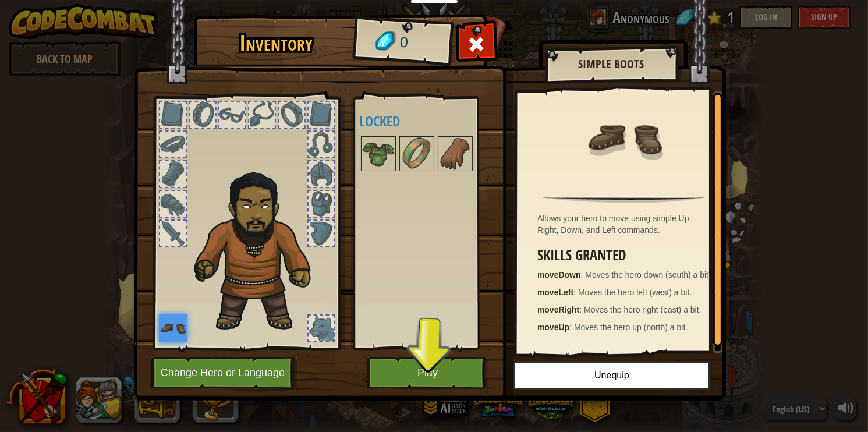 Image resolution: width=868 pixels, height=432 pixels. I want to click on strong: moveDown, so click(559, 275).